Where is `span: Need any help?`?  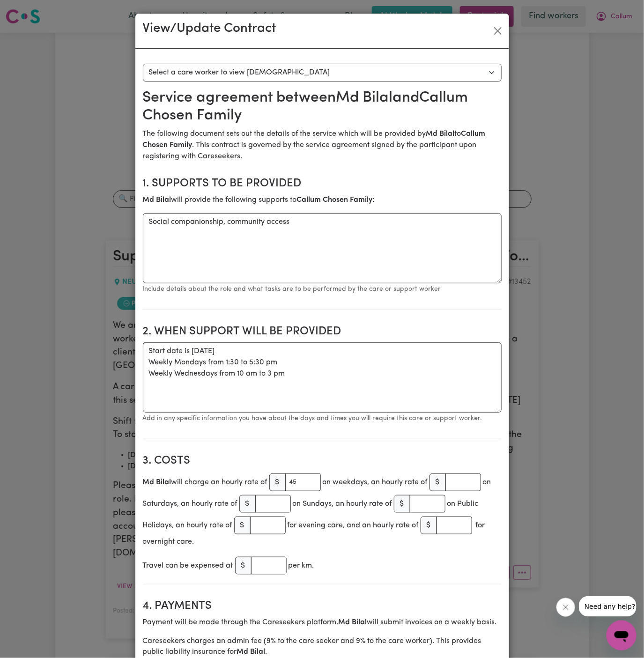 span: Need any help? is located at coordinates (31, 10).